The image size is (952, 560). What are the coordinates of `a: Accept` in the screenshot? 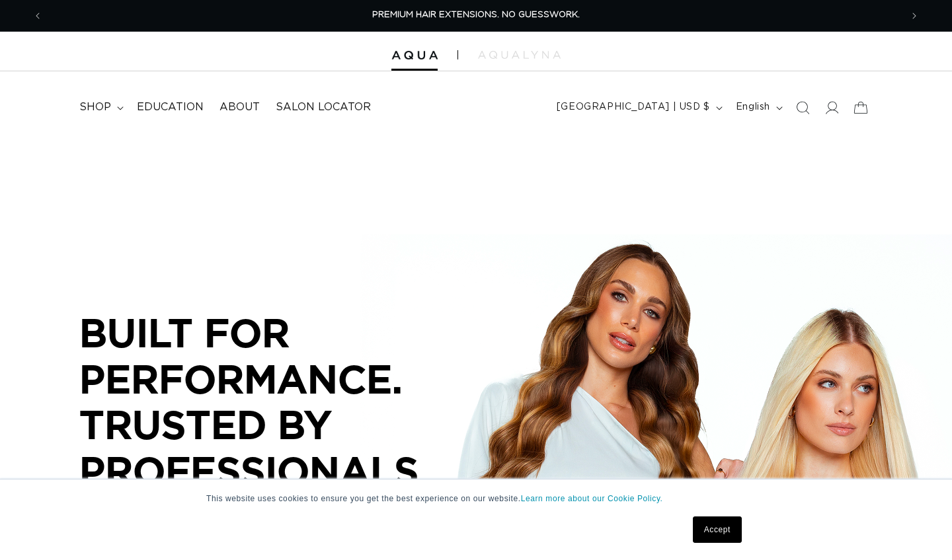 It's located at (717, 530).